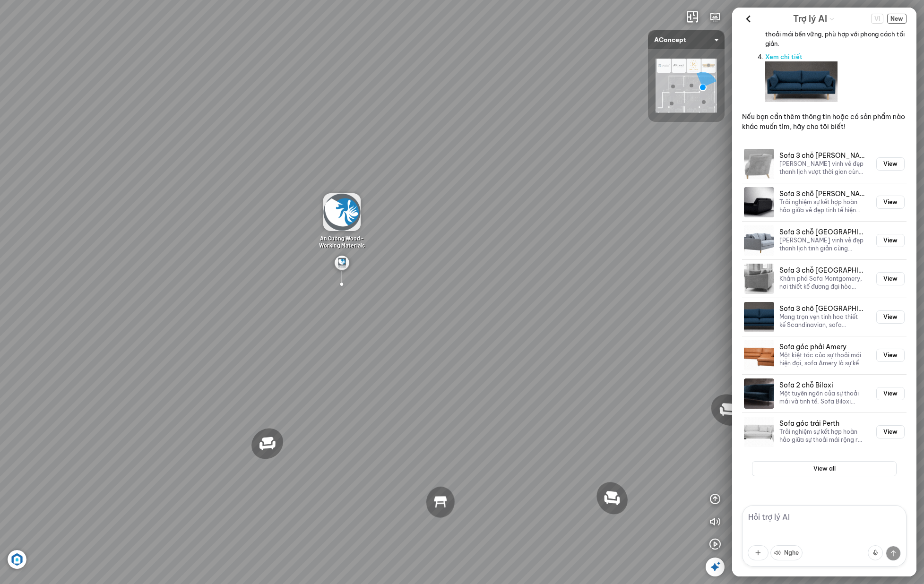  I want to click on img: Sofa 3 chỗ Jonna vải Holly, so click(759, 164).